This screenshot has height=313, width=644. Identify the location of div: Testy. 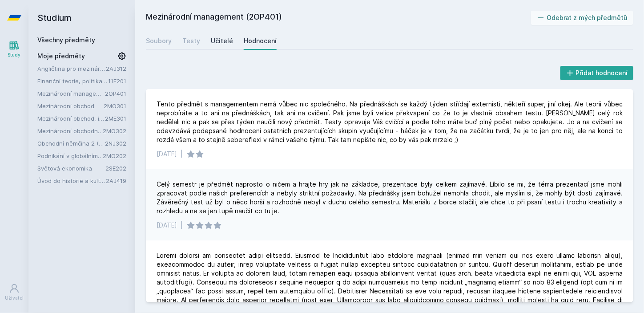
(191, 41).